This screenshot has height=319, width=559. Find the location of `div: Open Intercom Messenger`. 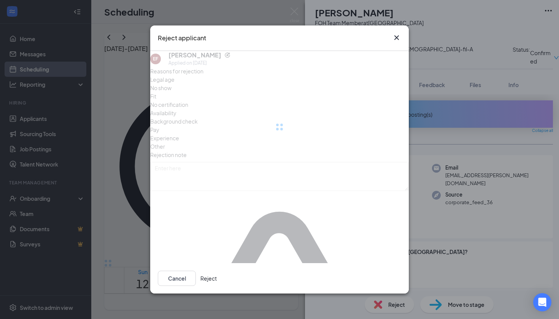

div: Open Intercom Messenger is located at coordinates (543, 303).